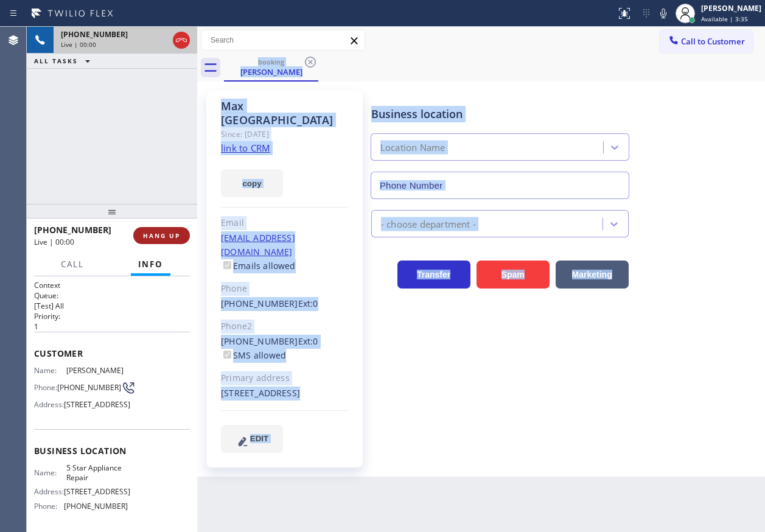 This screenshot has width=765, height=532. I want to click on button: Marketing, so click(592, 275).